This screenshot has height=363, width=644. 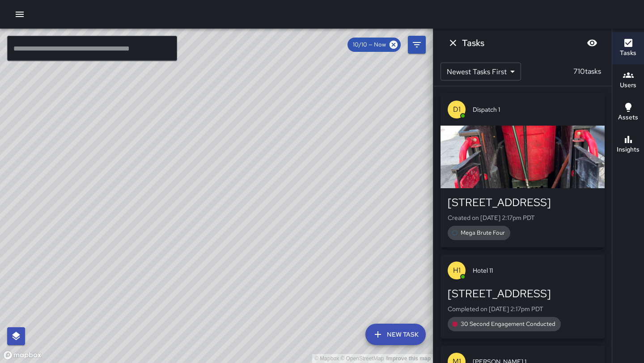 What do you see at coordinates (628, 145) in the screenshot?
I see `button: Insights` at bounding box center [628, 145].